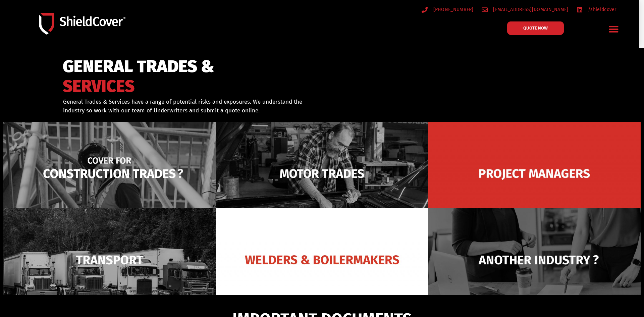 The height and width of the screenshot is (317, 644). Describe the element at coordinates (535, 28) in the screenshot. I see `span: QUOTE NOW` at that location.